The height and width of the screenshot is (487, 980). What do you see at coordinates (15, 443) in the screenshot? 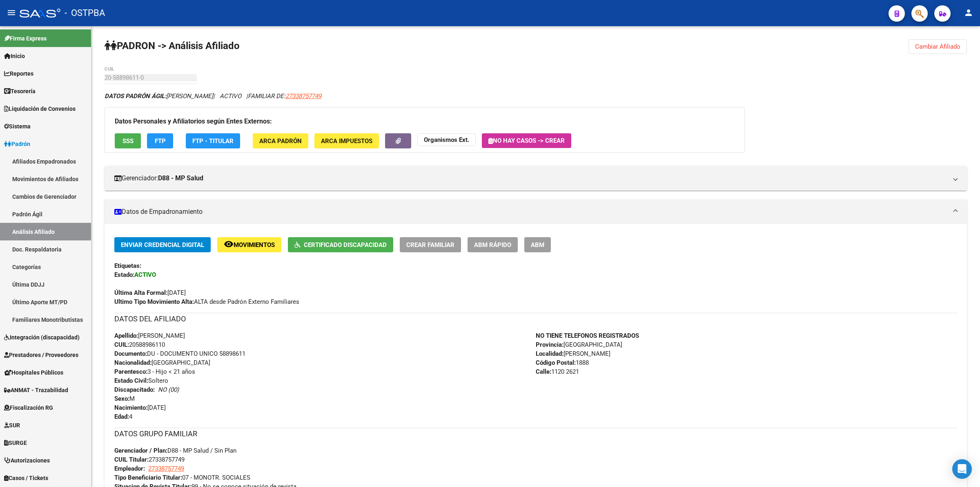
I see `span: SURGE` at bounding box center [15, 443].